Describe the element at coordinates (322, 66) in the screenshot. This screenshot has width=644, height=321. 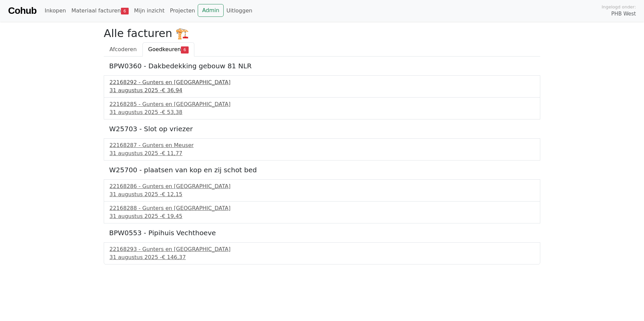
I see `h5: BPW0360 - Dakbedekking gebouw 81 NLR` at that location.